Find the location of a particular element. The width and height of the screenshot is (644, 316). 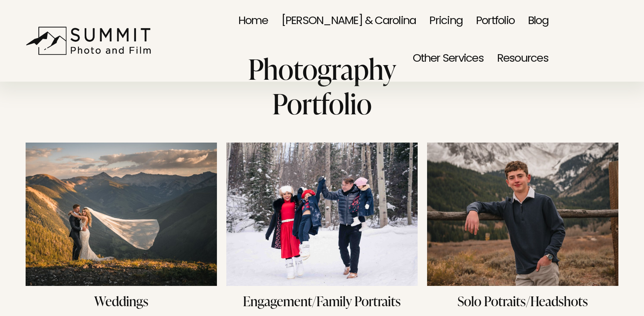

a: Summit Photo and Film is located at coordinates (91, 41).